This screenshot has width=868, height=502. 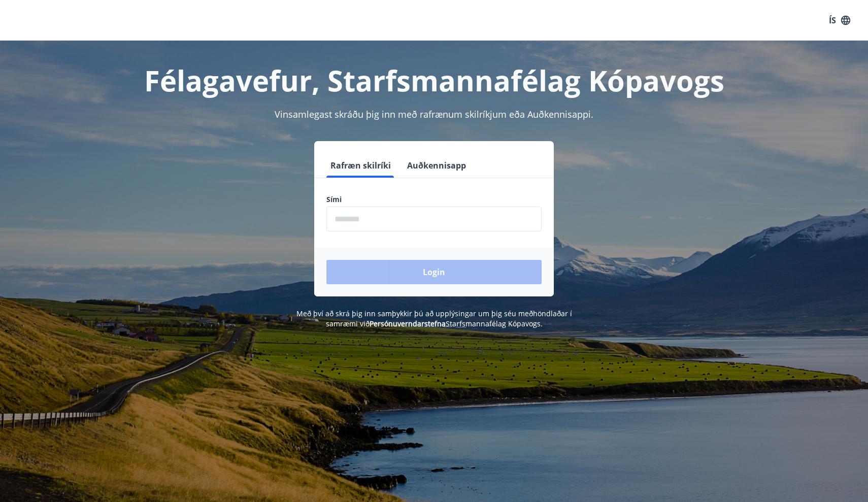 I want to click on span: Með því að skrá þig inn samþykkir þú að upplýsingar um þig séu meðhöndlaðar í samræmi við Starfsm..., so click(x=434, y=319).